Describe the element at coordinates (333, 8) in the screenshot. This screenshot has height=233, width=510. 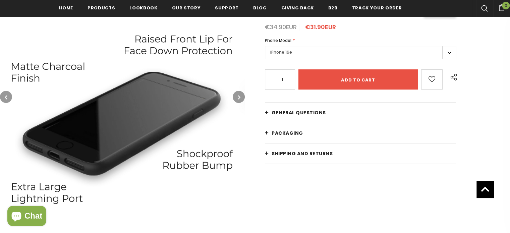
I see `span: B2B` at that location.